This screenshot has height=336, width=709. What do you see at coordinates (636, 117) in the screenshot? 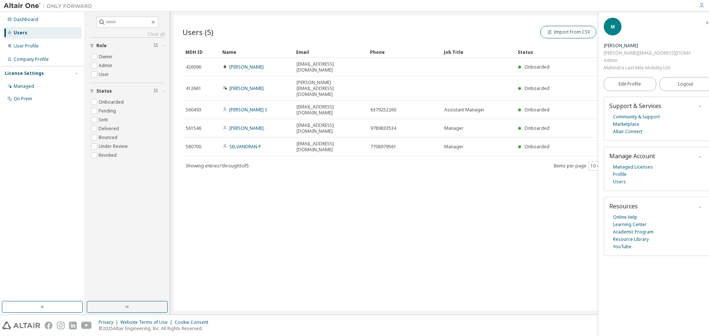
I see `a: Community & Support` at bounding box center [636, 117].